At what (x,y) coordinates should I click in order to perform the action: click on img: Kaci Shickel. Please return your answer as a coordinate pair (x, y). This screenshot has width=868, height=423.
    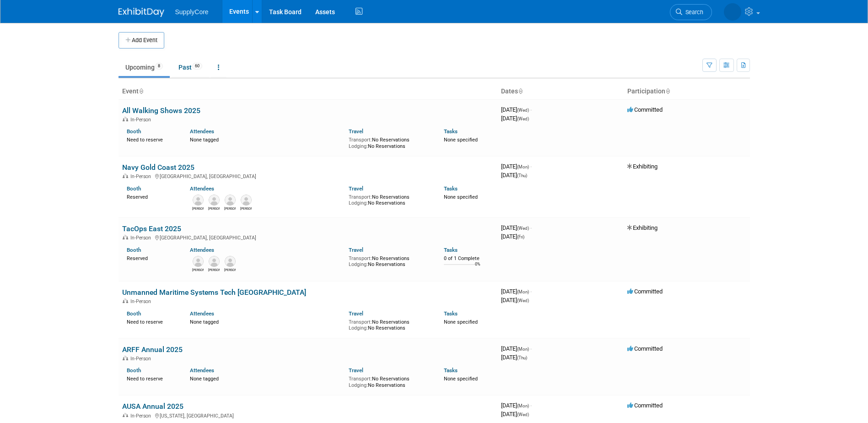
    Looking at the image, I should click on (733, 12).